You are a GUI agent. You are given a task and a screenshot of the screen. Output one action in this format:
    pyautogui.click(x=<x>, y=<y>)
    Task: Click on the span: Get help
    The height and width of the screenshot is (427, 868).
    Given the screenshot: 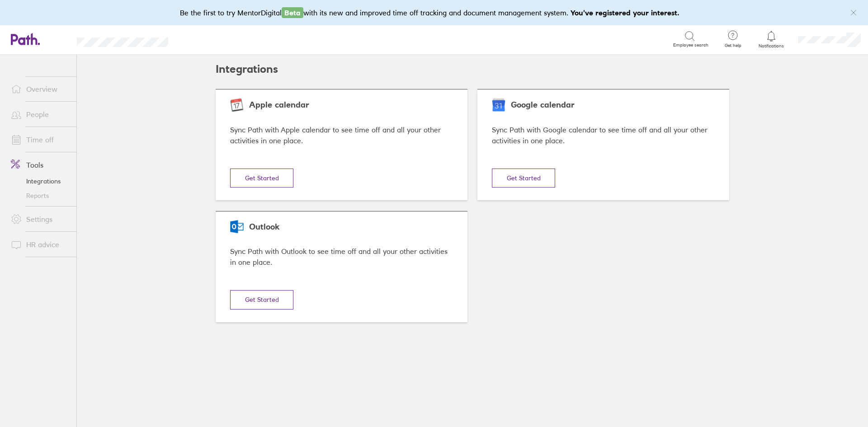 What is the action you would take?
    pyautogui.click(x=733, y=46)
    